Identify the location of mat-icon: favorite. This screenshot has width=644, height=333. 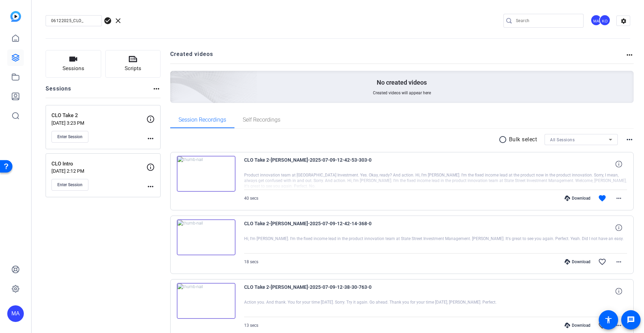
(603, 198).